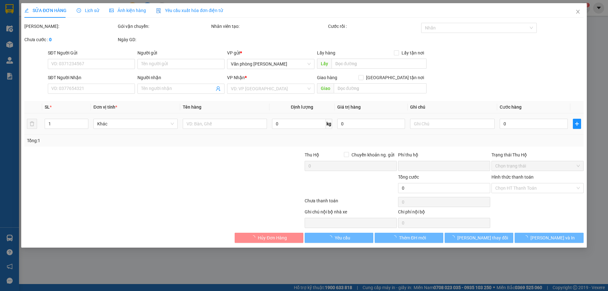  What do you see at coordinates (272, 238) in the screenshot?
I see `span: Hủy Đơn Hàng` at bounding box center [272, 238].